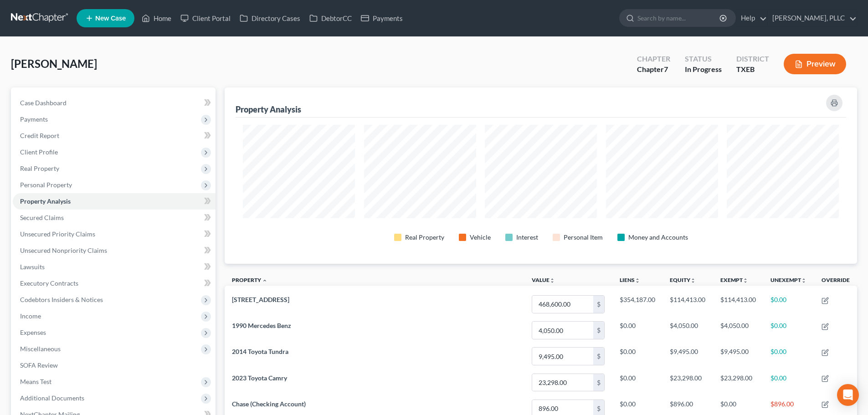 Image resolution: width=868 pixels, height=415 pixels. I want to click on span: Executory Contracts, so click(49, 283).